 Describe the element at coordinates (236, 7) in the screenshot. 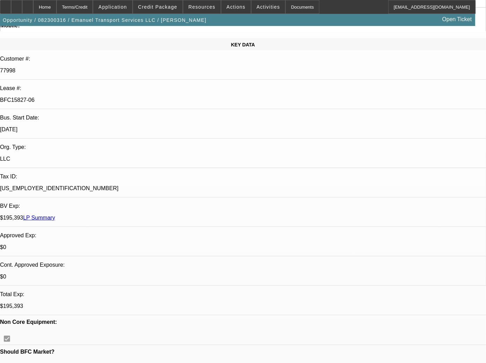

I see `span: Actions` at that location.